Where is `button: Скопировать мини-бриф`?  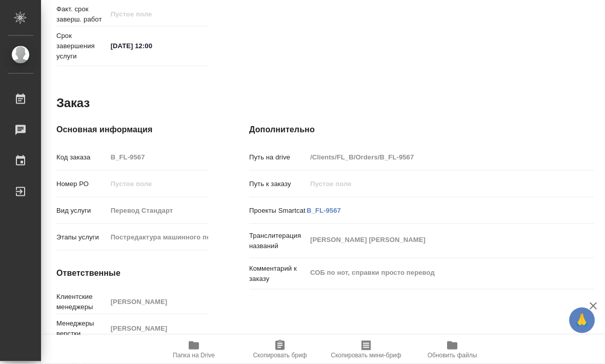
button: Скопировать мини-бриф is located at coordinates (366, 350).